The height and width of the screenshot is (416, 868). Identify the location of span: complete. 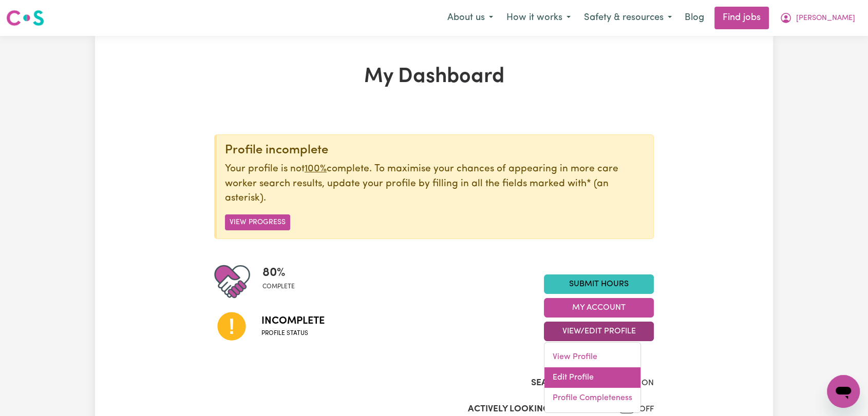
(278, 287).